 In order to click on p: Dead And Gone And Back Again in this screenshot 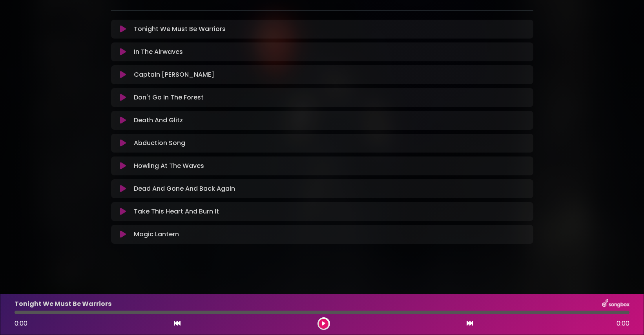, I will do `click(184, 189)`.